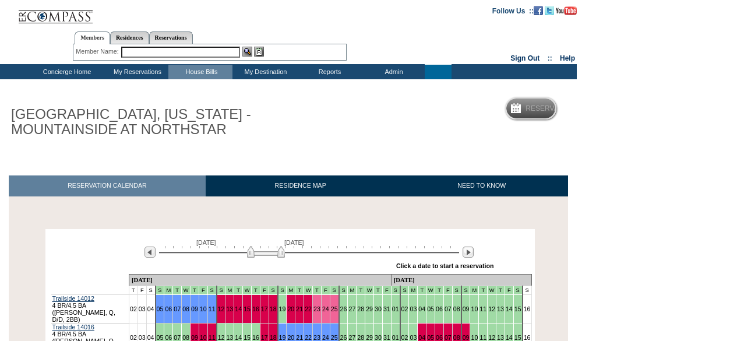 Image resolution: width=737 pixels, height=341 pixels. What do you see at coordinates (247, 309) in the screenshot?
I see `a: 15` at bounding box center [247, 309].